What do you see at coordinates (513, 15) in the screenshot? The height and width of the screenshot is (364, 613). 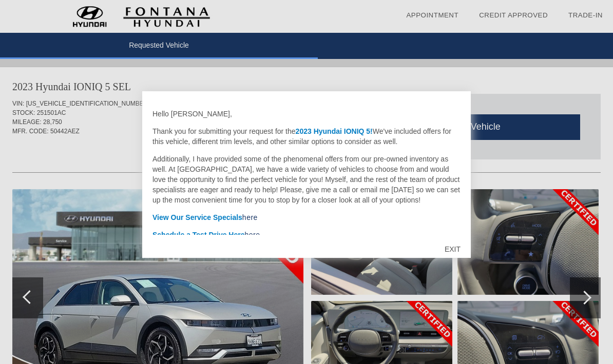 I see `a: Credit Approved` at bounding box center [513, 15].